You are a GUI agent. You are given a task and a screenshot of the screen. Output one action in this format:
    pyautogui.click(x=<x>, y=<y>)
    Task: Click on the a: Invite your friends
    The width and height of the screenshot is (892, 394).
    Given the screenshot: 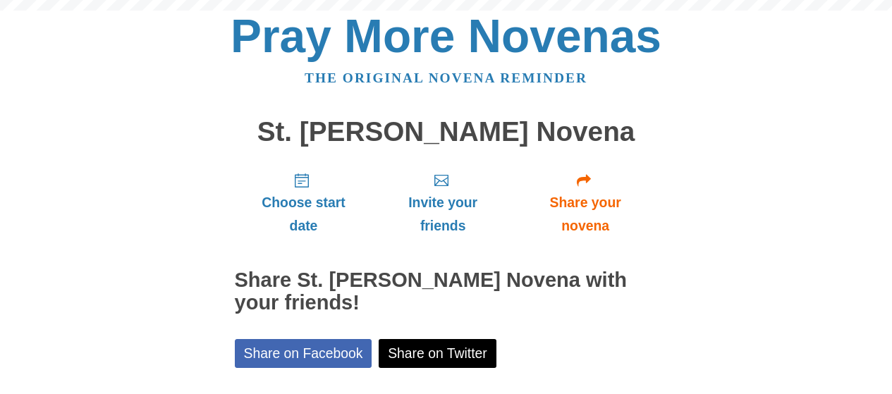 What is the action you would take?
    pyautogui.click(x=442, y=202)
    